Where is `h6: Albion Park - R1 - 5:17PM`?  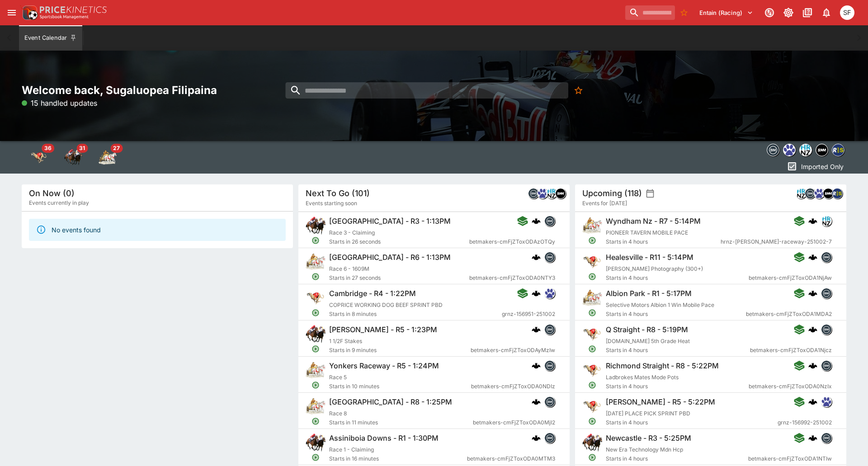
h6: Albion Park - R1 - 5:17PM is located at coordinates (648, 293).